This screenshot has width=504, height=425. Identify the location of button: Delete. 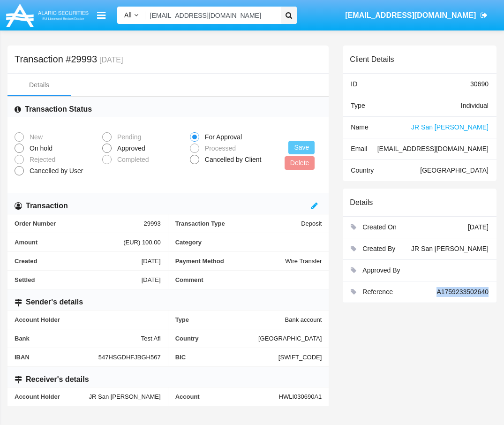
(300, 163).